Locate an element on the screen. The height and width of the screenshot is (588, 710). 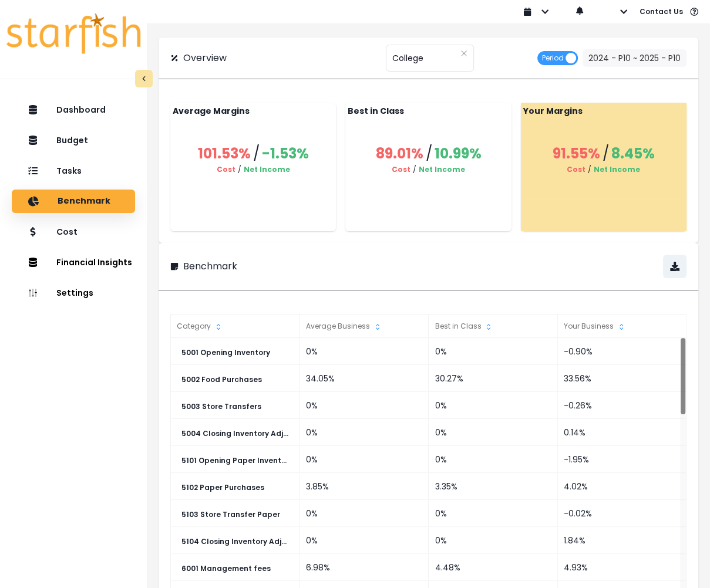
p: 5003 Store Transfers is located at coordinates (221, 407).